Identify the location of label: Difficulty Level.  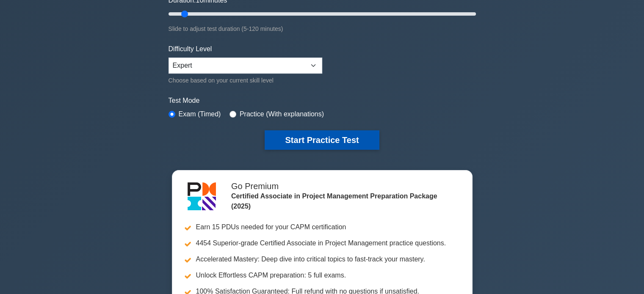
(190, 49).